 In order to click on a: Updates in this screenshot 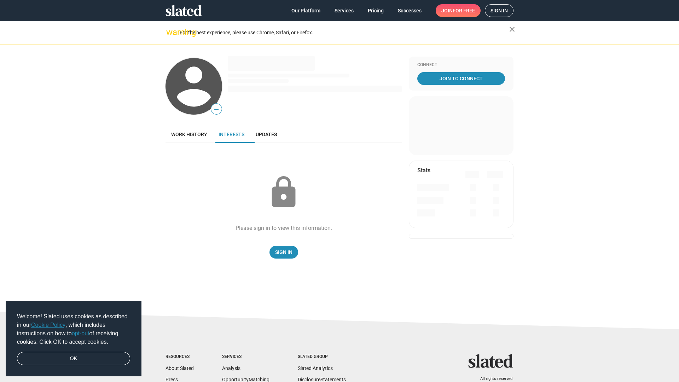, I will do `click(266, 134)`.